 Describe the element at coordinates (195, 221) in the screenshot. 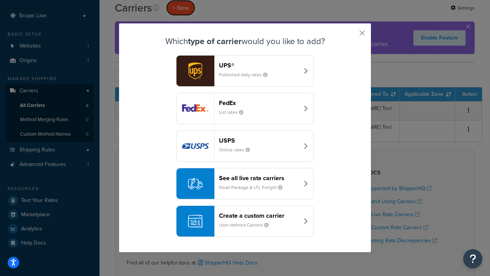

I see `img: icon-carrier-custom-c93b8a24.svg` at that location.